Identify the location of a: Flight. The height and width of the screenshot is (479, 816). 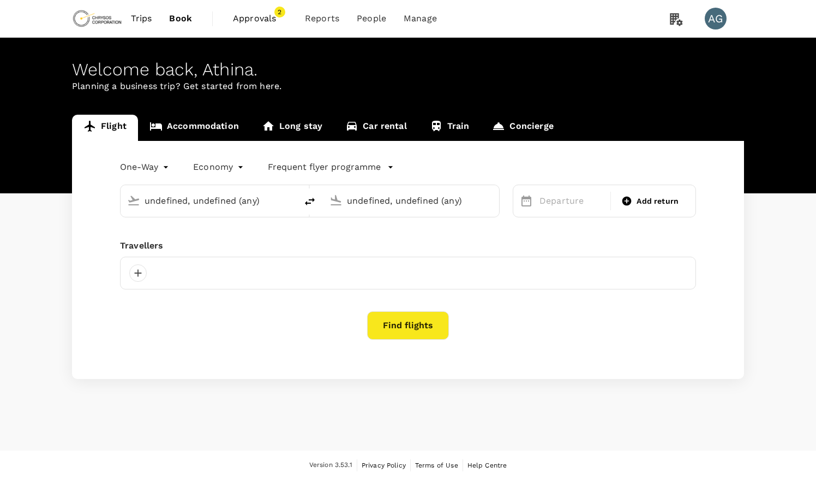
(105, 128).